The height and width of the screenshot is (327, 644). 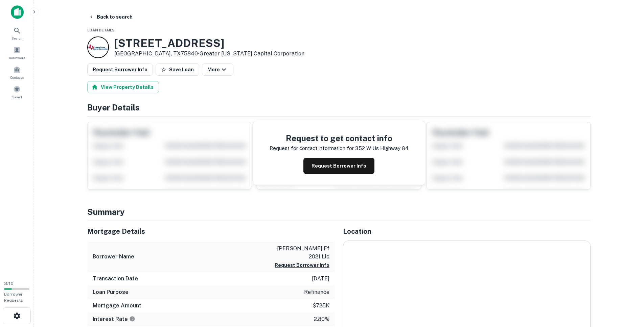 I want to click on a: Contacts, so click(x=17, y=72).